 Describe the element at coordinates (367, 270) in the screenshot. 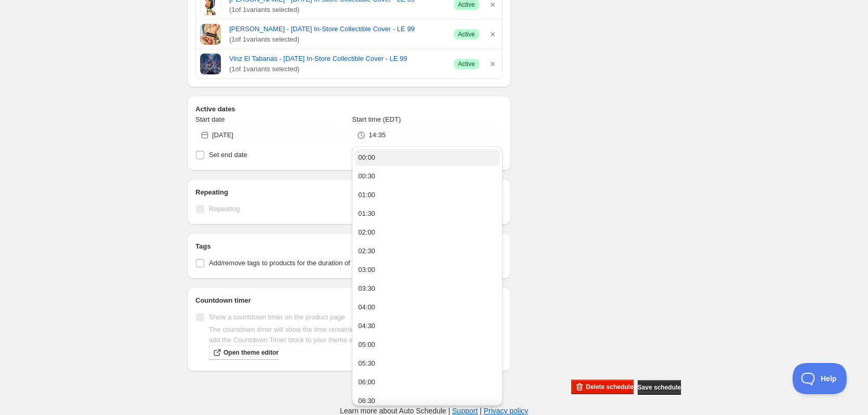

I see `div: 03:00` at that location.